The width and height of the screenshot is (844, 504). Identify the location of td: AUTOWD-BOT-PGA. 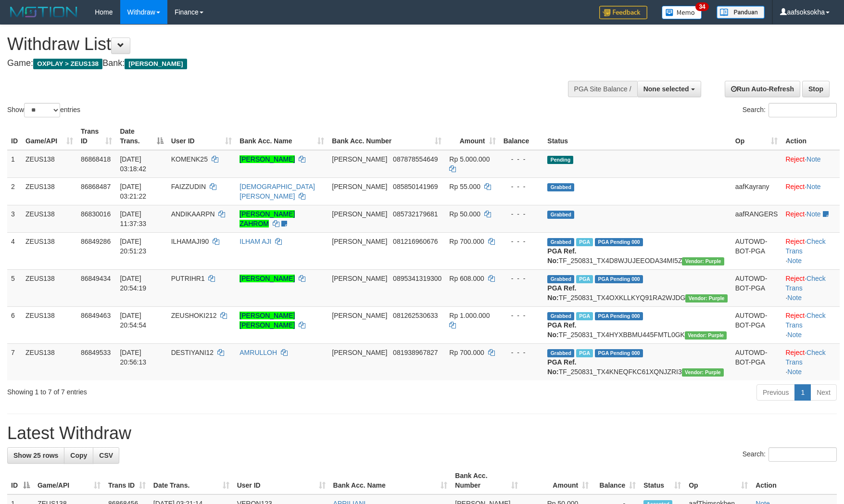
(756, 288).